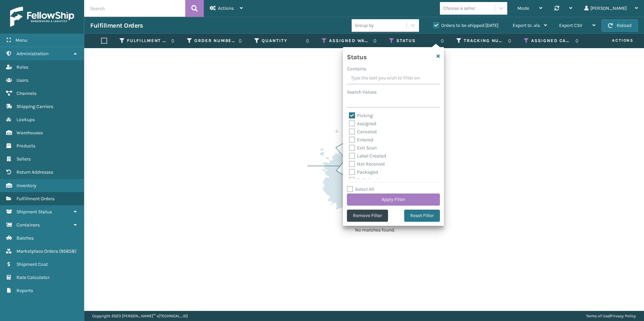  What do you see at coordinates (356, 69) in the screenshot?
I see `label: Contains` at bounding box center [356, 69].